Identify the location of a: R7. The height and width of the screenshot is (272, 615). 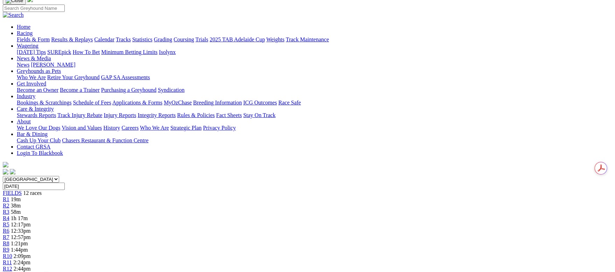
(6, 237).